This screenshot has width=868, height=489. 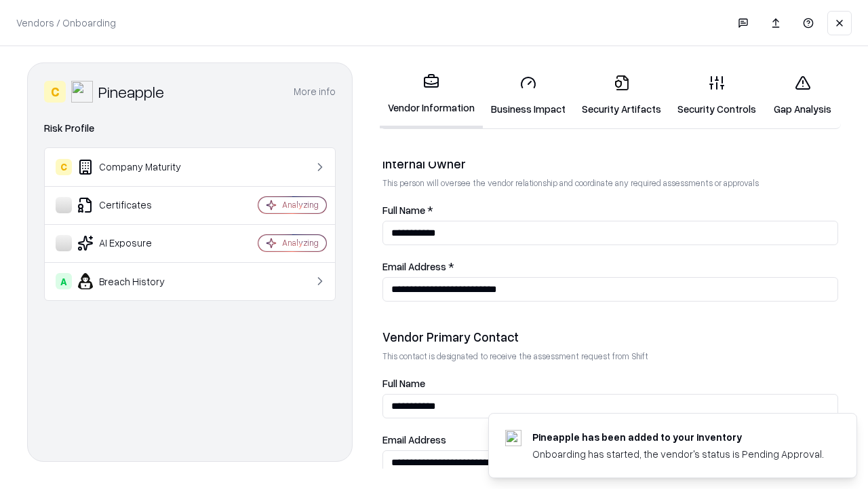 What do you see at coordinates (513, 438) in the screenshot?
I see `img: pineappleenergy.com` at bounding box center [513, 438].